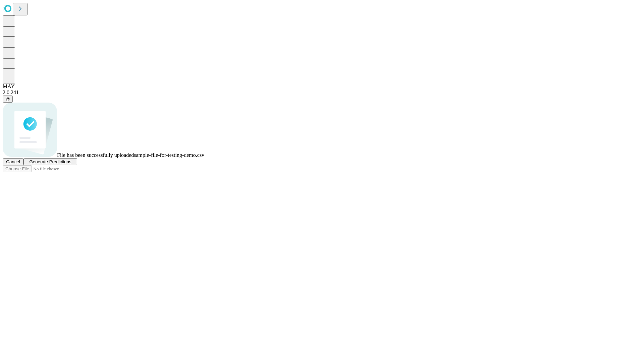 Image resolution: width=644 pixels, height=362 pixels. I want to click on div: MAY, so click(322, 86).